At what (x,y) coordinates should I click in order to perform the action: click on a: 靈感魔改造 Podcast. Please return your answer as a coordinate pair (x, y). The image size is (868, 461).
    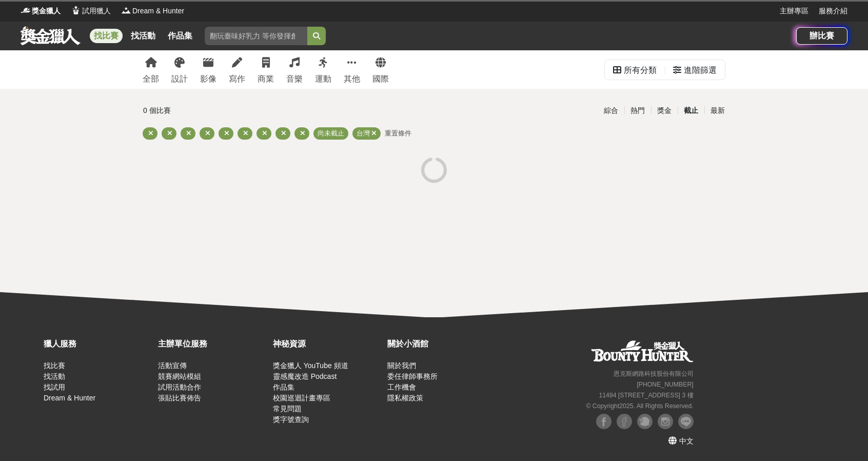
    Looking at the image, I should click on (305, 376).